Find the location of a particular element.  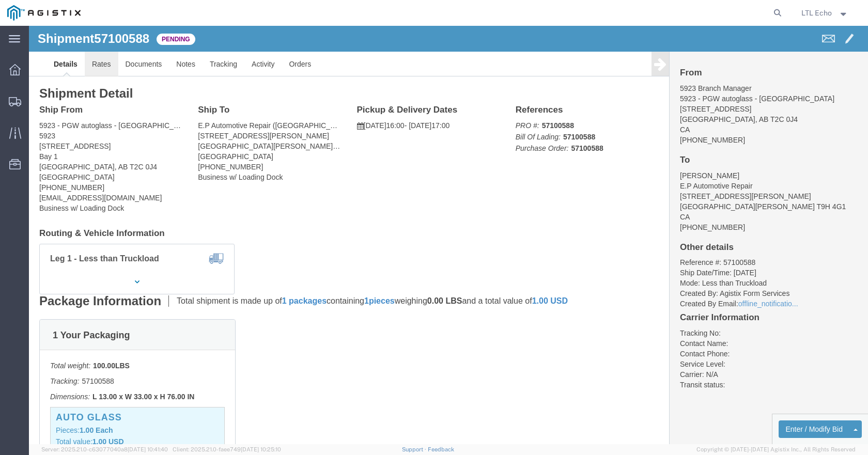

span: Server: 2025.21.0-c63077040a8 is located at coordinates (104, 450).